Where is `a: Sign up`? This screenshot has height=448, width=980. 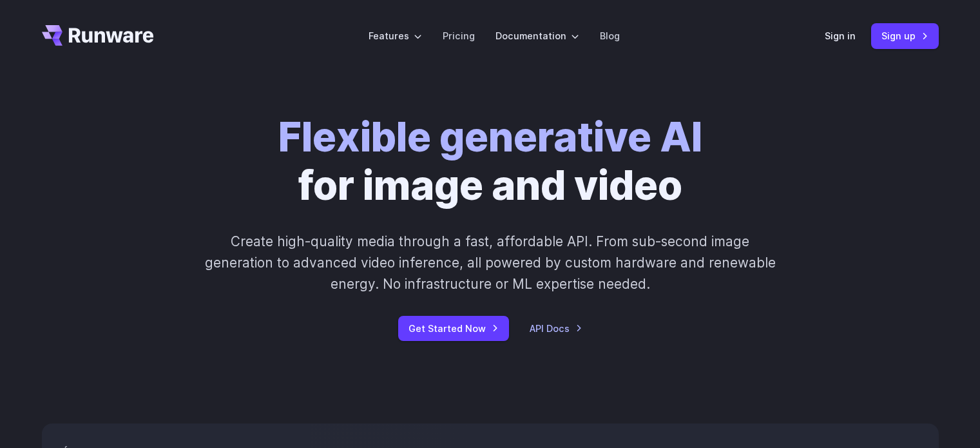
a: Sign up is located at coordinates (905, 35).